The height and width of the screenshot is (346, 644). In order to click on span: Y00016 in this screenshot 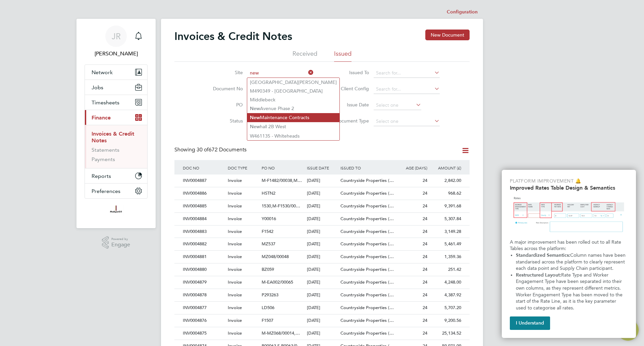, I will do `click(269, 219)`.